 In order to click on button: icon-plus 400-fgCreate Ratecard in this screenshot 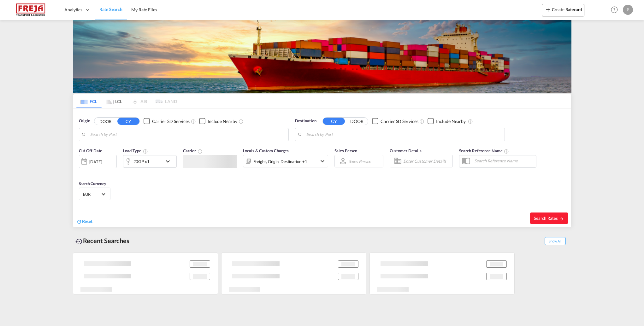, I will do `click(563, 10)`.